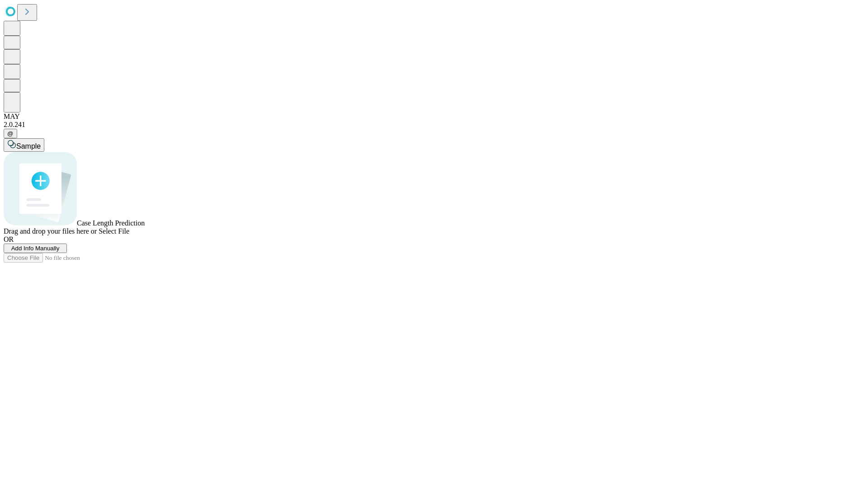 This screenshot has height=488, width=868. I want to click on span: Case Length Prediction, so click(111, 222).